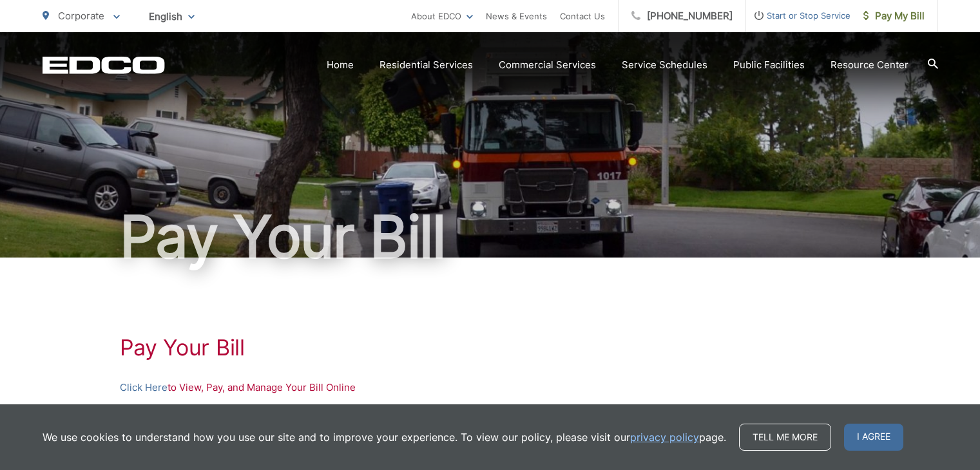  What do you see at coordinates (547, 65) in the screenshot?
I see `a: Commercial Services` at bounding box center [547, 65].